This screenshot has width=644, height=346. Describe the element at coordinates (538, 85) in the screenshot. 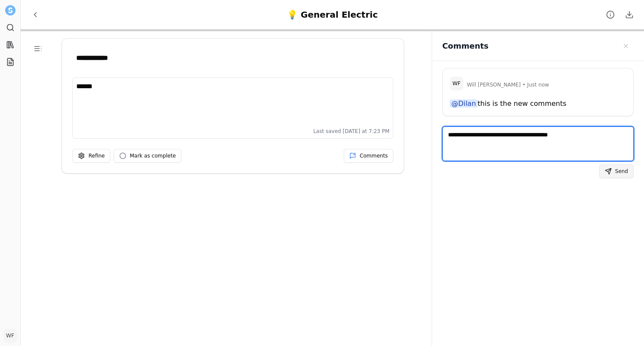

I see `span: Just now` at that location.